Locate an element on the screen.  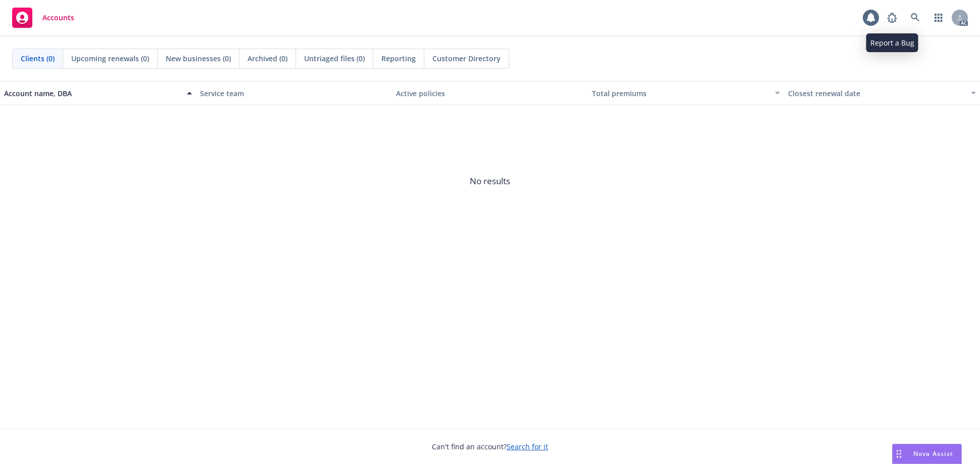
span: New businesses (0) is located at coordinates (198, 58).